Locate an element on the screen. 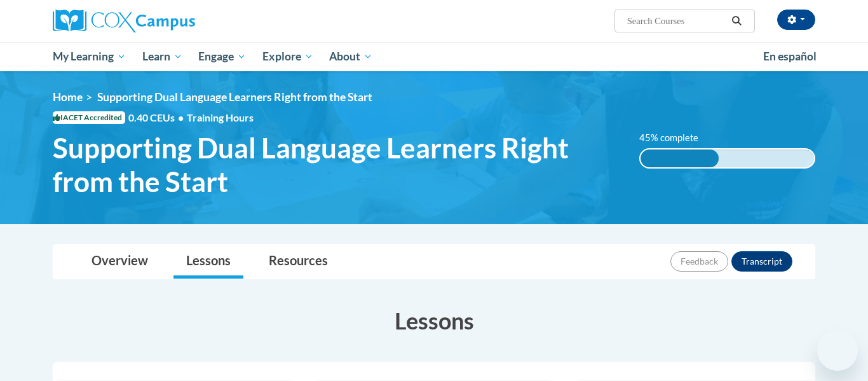 Image resolution: width=868 pixels, height=381 pixels. a: My Learning is located at coordinates (89, 57).